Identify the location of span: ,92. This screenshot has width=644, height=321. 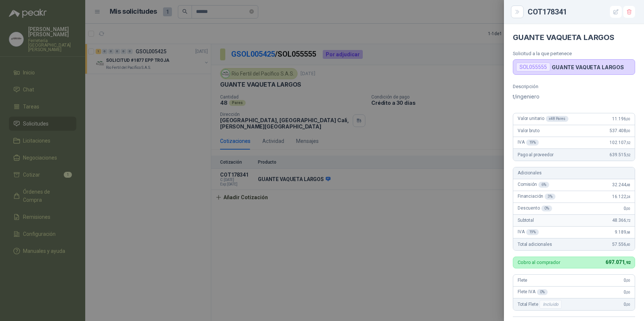
(627, 262).